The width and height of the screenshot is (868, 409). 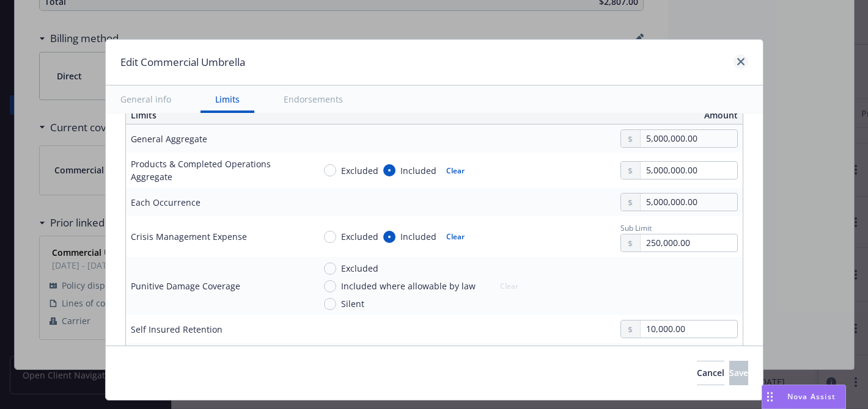 I want to click on button: Nova Assist, so click(x=803, y=397).